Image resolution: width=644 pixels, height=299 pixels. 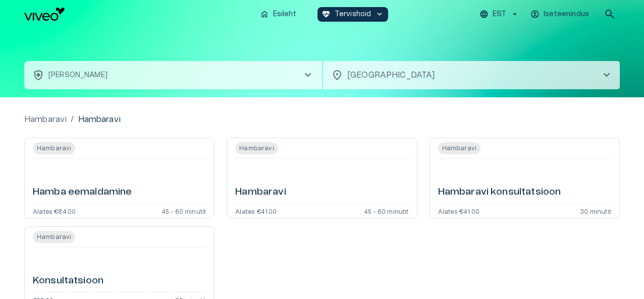 I want to click on a: Navigate to homepage, so click(x=138, y=14).